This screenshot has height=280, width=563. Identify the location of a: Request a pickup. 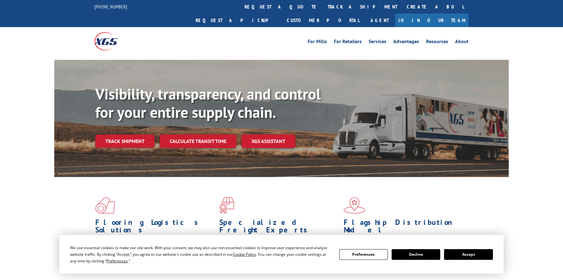
(236, 20).